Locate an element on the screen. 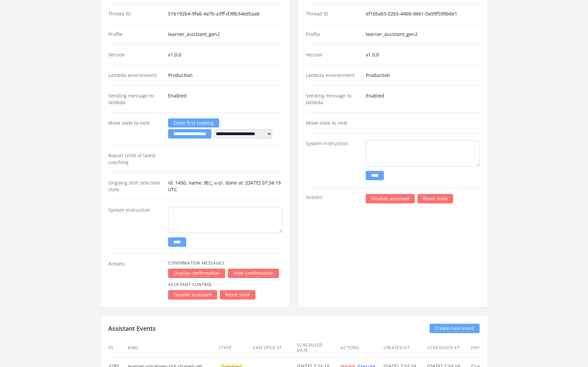  th: Executed at is located at coordinates (275, 348).